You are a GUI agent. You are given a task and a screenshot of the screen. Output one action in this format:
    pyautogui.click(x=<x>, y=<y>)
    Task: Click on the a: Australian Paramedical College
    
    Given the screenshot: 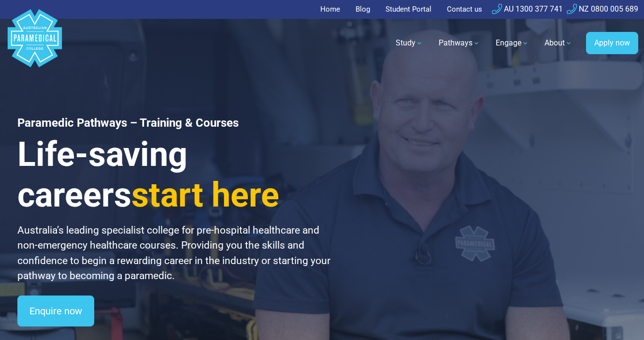 What is the action you would take?
    pyautogui.click(x=35, y=43)
    